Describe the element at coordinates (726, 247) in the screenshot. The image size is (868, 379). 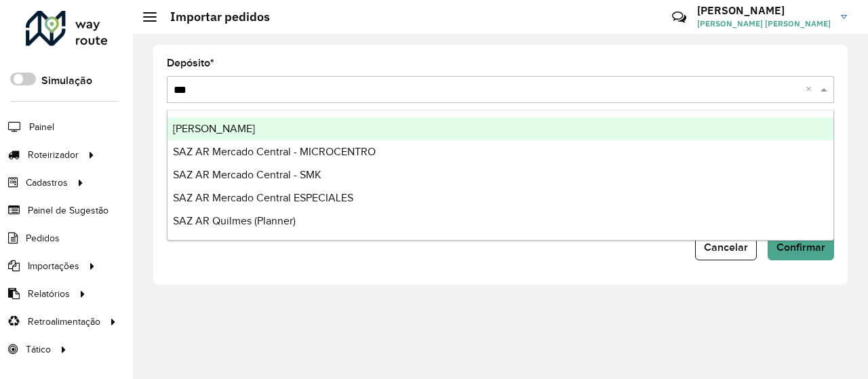
I see `span: Cancelar` at that location.